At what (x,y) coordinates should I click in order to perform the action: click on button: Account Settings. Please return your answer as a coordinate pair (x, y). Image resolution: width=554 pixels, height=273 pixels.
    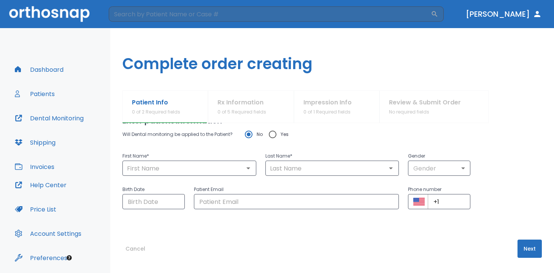
    Looking at the image, I should click on (48, 234).